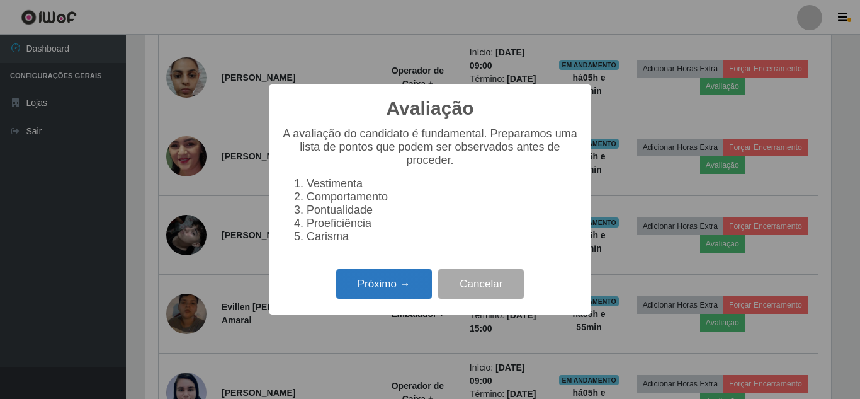  Describe the element at coordinates (443, 197) in the screenshot. I see `li: Comportamento` at that location.